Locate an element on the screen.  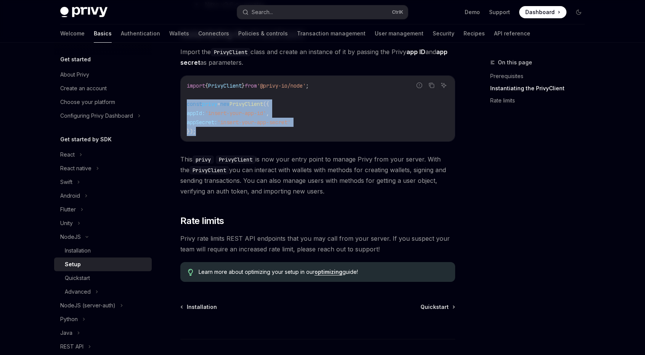
img: dark logo is located at coordinates (84, 12).